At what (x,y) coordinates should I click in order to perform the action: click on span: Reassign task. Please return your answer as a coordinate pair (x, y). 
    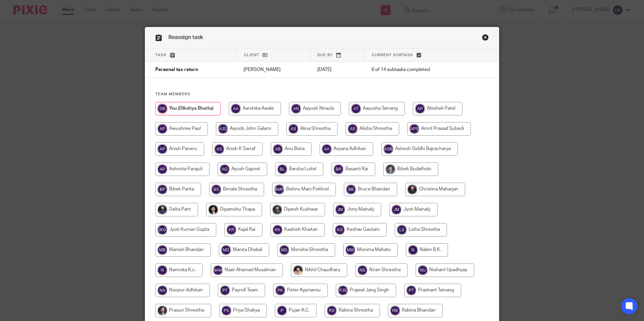
    Looking at the image, I should click on (186, 37).